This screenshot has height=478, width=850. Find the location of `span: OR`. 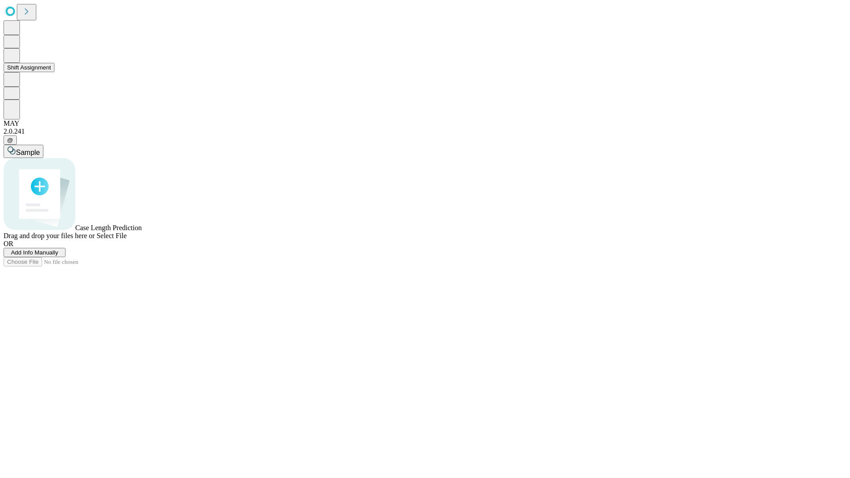

span: OR is located at coordinates (8, 243).